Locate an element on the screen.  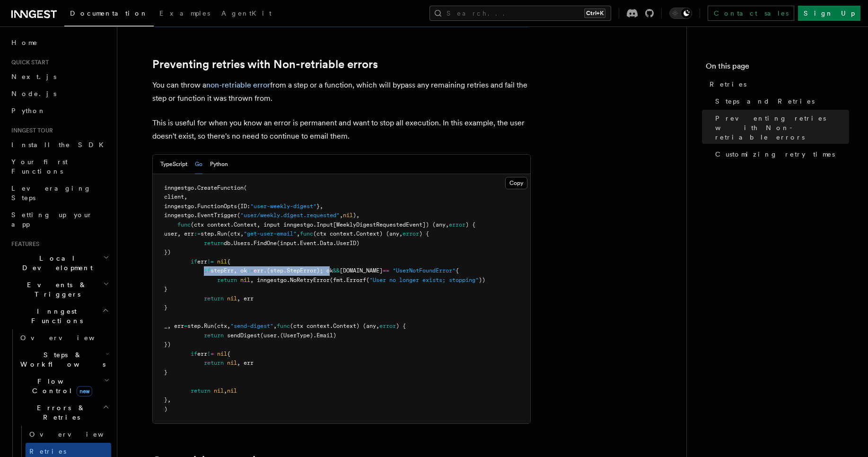
button: Steps & Workflows is located at coordinates (64, 359).